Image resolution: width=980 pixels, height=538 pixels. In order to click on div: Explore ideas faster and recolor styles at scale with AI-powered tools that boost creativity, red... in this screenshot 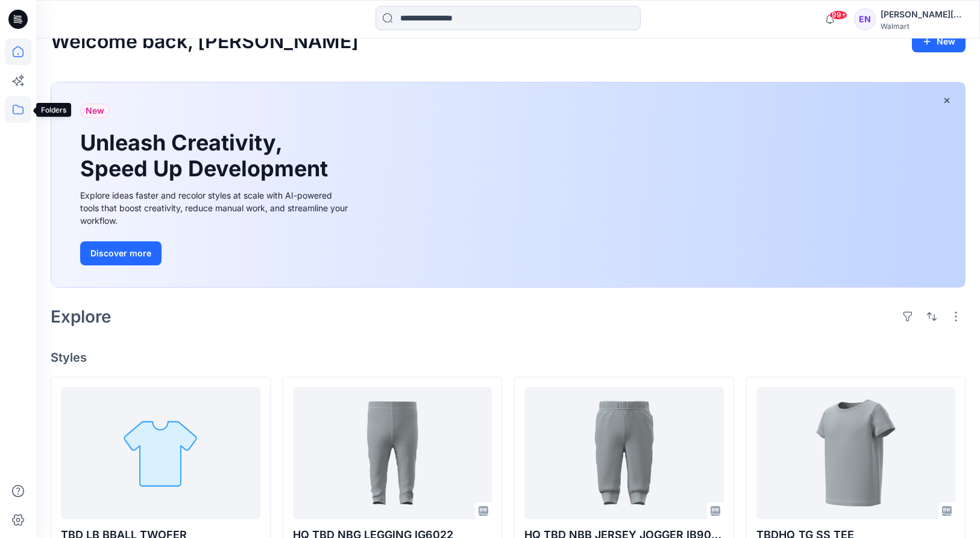, I will do `click(216, 208)`.